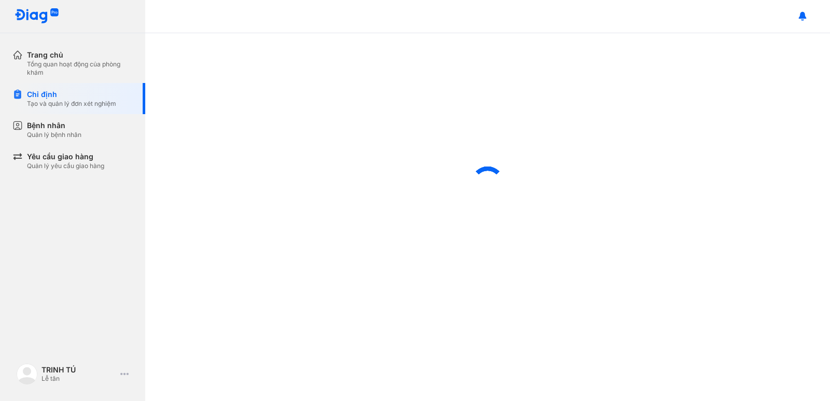 This screenshot has width=830, height=401. I want to click on div: Bệnh nhân, so click(54, 126).